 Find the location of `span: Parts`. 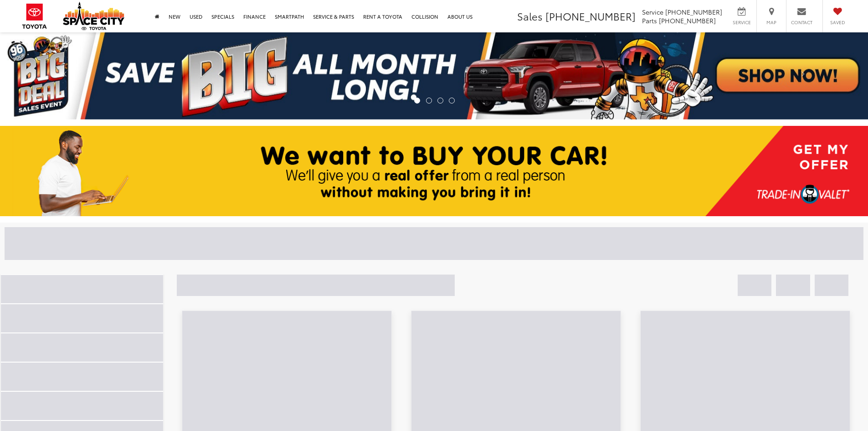

span: Parts is located at coordinates (649, 21).